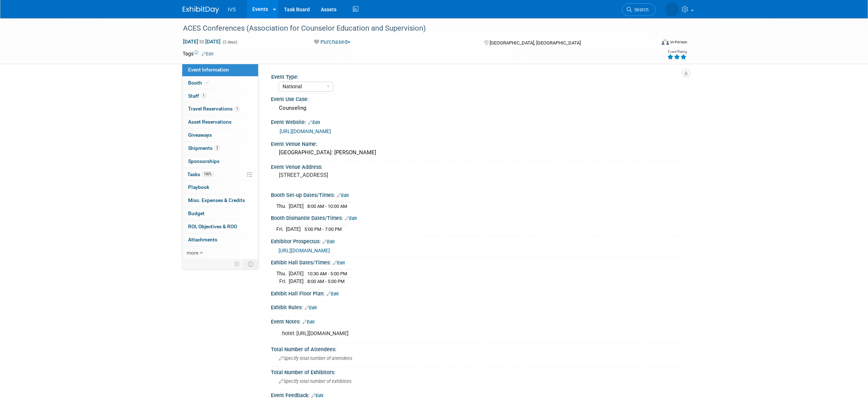 Image resolution: width=868 pixels, height=415 pixels. What do you see at coordinates (207, 83) in the screenshot?
I see `i: Booth reservation complete` at bounding box center [207, 83].